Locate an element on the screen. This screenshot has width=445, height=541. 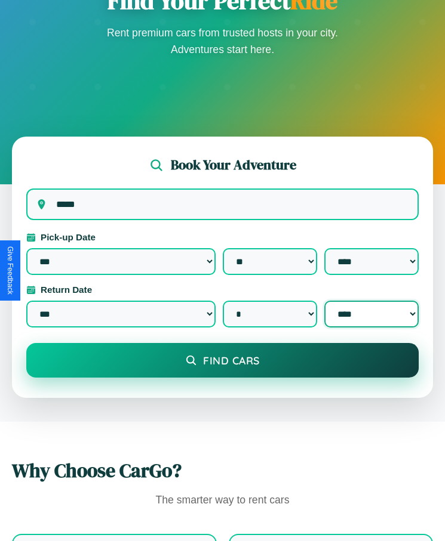
label: Return Date is located at coordinates (222, 289).